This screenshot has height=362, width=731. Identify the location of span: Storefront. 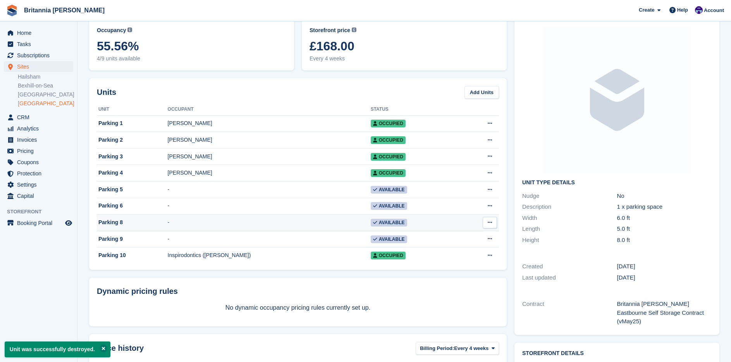
(42, 212).